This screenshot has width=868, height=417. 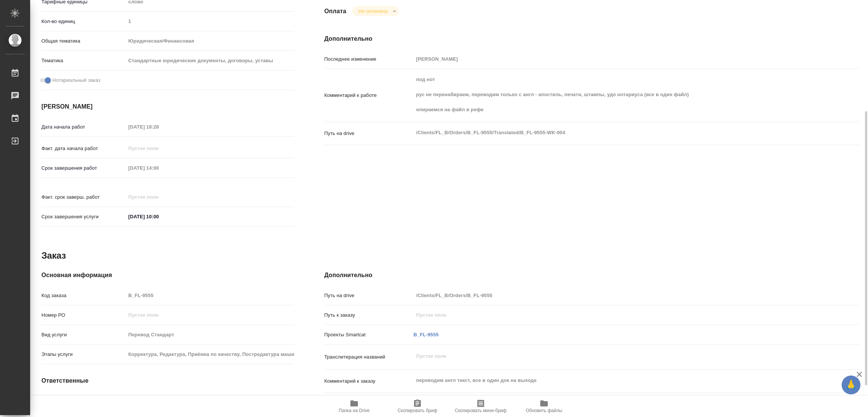 What do you see at coordinates (369, 381) in the screenshot?
I see `p: Комментарий к заказу` at bounding box center [369, 381].